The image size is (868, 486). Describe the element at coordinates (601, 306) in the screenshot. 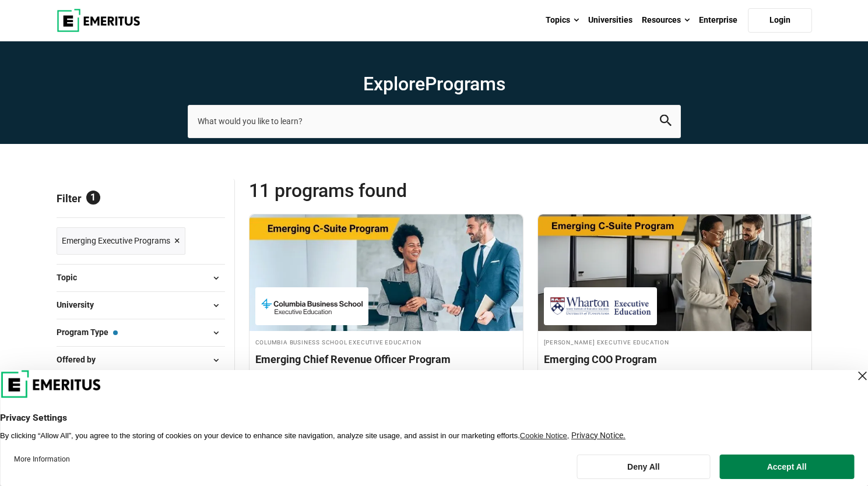

I see `img: Wharton Executive Education` at that location.